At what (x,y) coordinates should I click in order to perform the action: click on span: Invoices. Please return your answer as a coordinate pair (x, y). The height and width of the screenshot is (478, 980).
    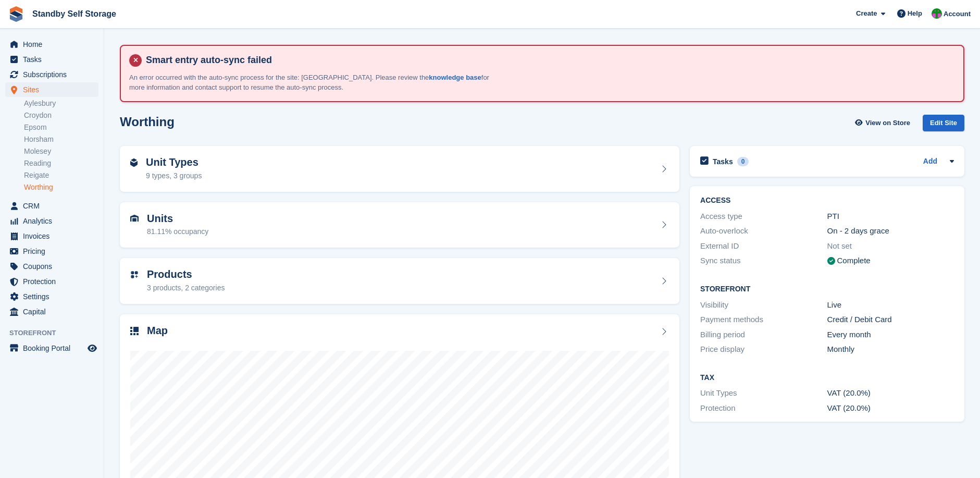
    Looking at the image, I should click on (54, 237).